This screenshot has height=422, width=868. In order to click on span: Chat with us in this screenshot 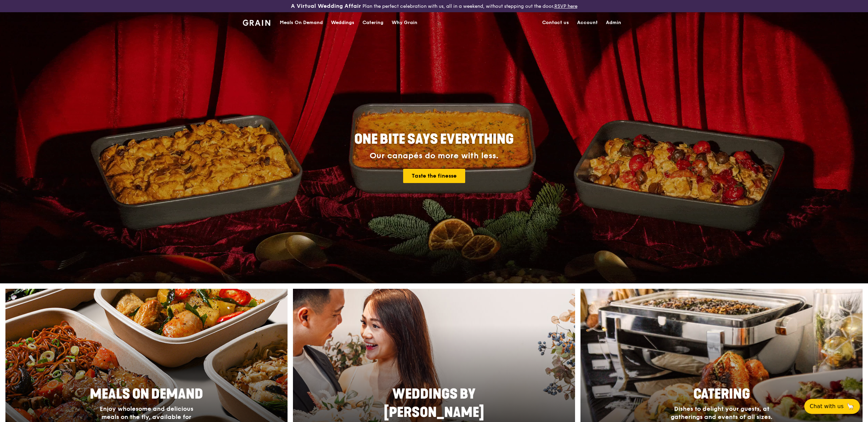, I will do `click(827, 406)`.